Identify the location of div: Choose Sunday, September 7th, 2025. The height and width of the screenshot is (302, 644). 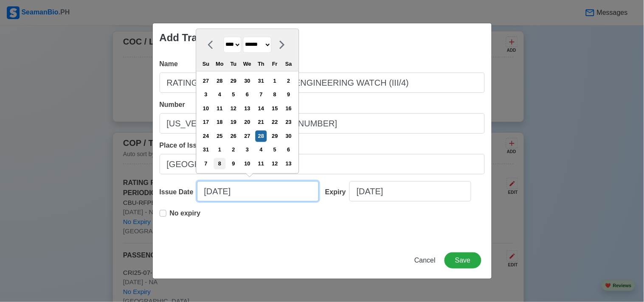
(206, 163).